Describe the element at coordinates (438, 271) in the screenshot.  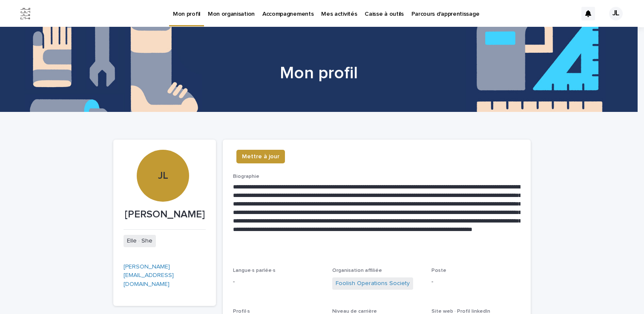
I see `span: Poste` at that location.